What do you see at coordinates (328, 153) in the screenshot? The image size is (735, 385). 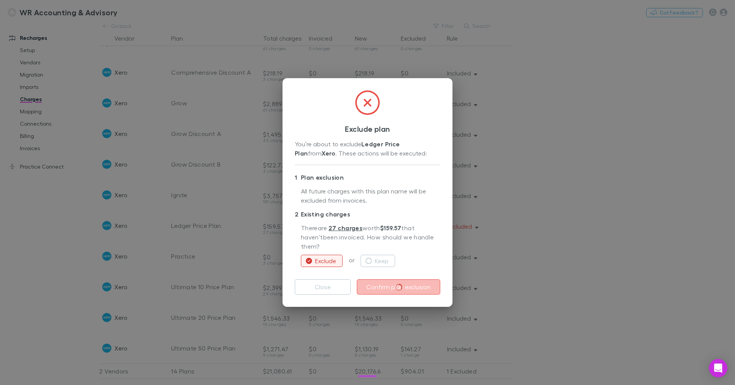 I see `strong: Xero` at bounding box center [328, 153].